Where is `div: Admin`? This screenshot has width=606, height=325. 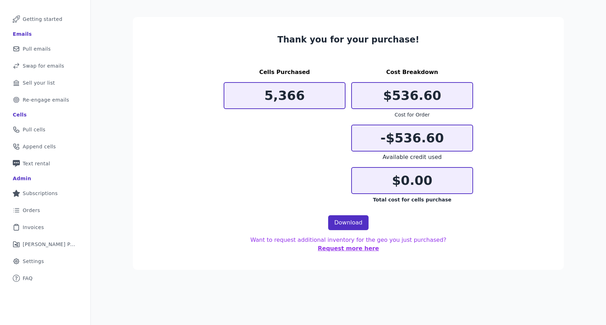 div: Admin is located at coordinates (22, 179).